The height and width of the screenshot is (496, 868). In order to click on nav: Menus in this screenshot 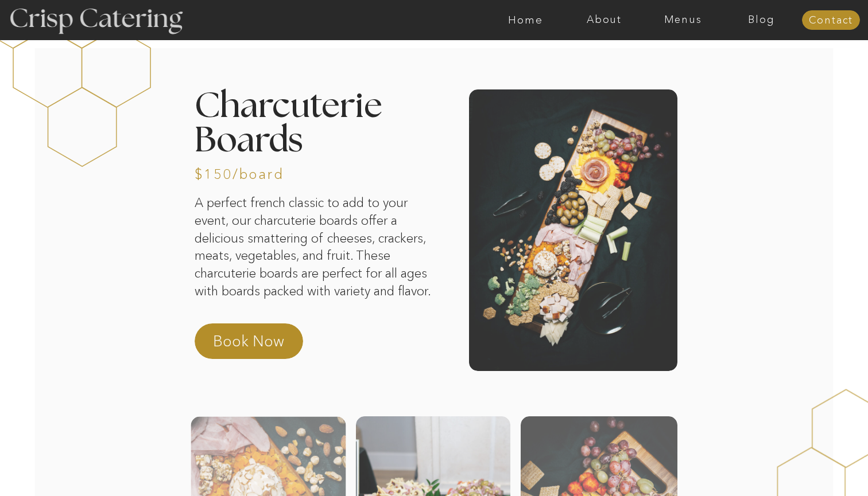, I will do `click(682, 20)`.